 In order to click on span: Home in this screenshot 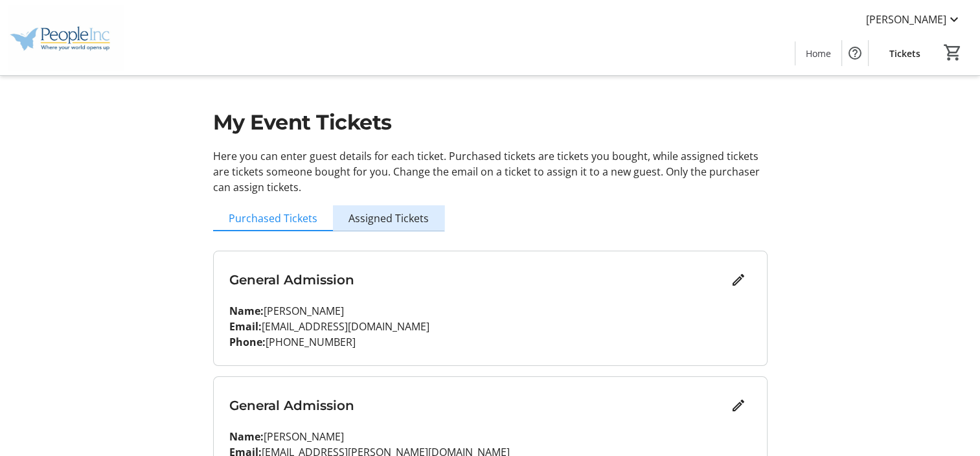, I will do `click(818, 53)`.